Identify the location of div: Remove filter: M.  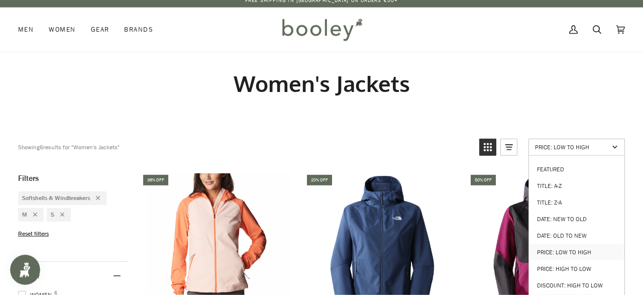
(32, 214).